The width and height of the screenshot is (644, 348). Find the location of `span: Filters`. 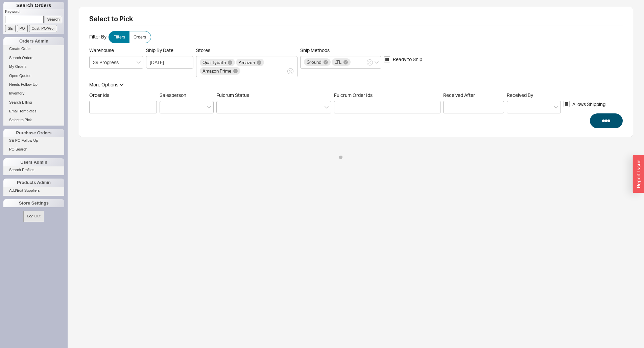

span: Filters is located at coordinates (119, 37).